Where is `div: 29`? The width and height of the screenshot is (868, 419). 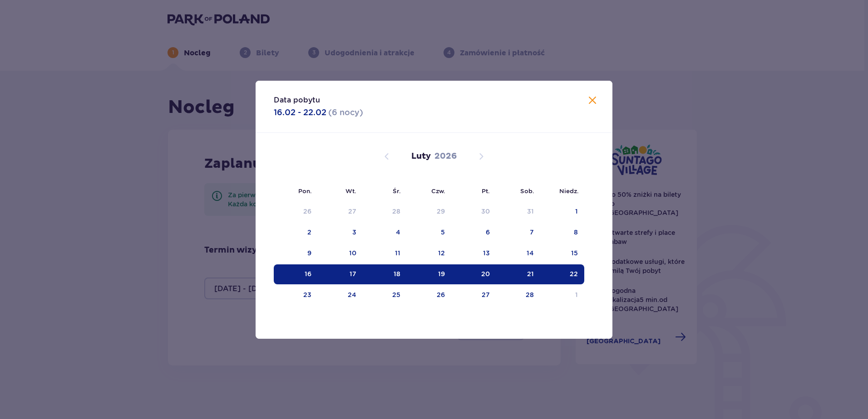 div: 29 is located at coordinates (441, 212).